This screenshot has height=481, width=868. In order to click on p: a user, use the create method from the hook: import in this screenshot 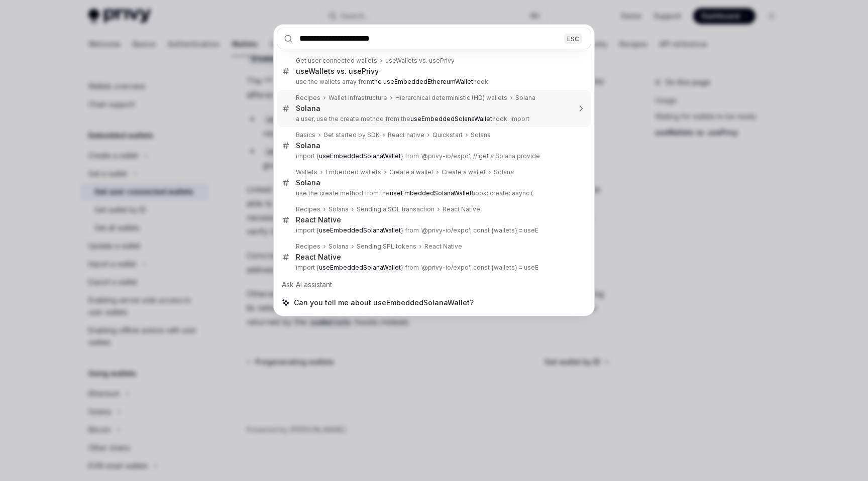, I will do `click(433, 119)`.